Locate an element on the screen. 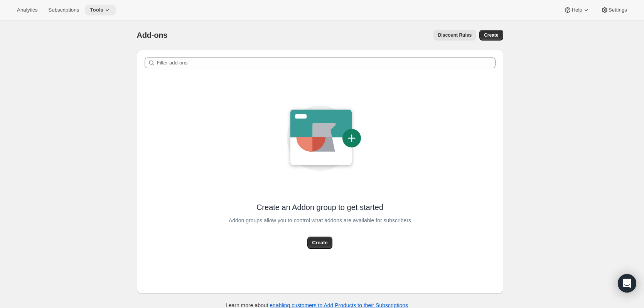 The image size is (644, 308). input: Filter add-ons is located at coordinates (326, 63).